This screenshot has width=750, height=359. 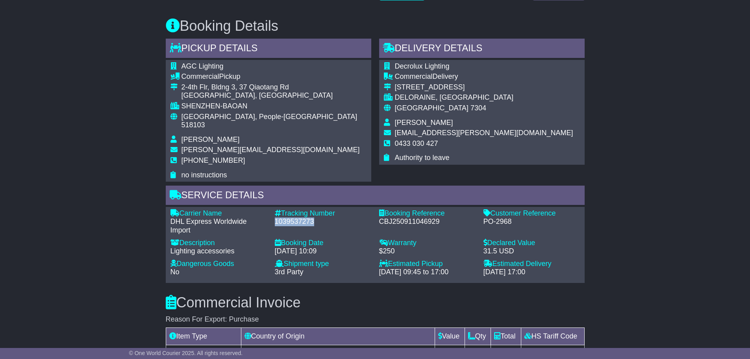 I want to click on div: Estimated Pickup, so click(x=427, y=264).